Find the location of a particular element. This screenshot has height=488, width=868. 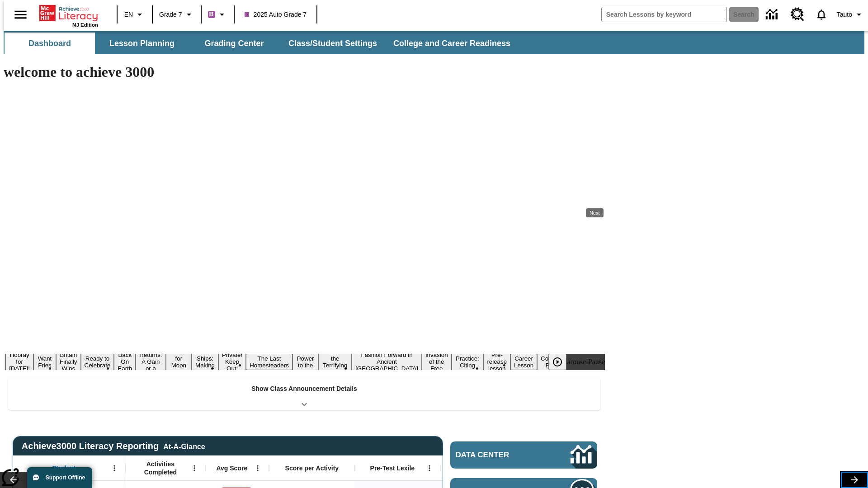

button: College and Career Readiness is located at coordinates (452, 44).